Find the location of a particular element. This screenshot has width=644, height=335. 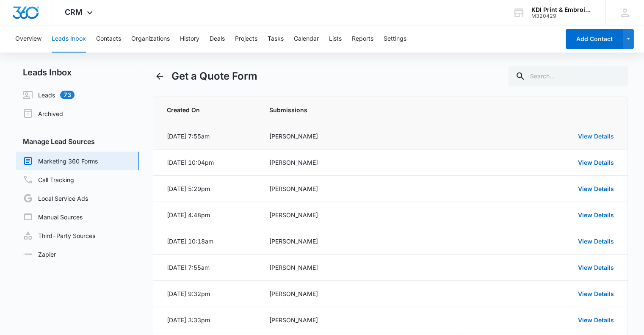

input: Search... is located at coordinates (568, 76).